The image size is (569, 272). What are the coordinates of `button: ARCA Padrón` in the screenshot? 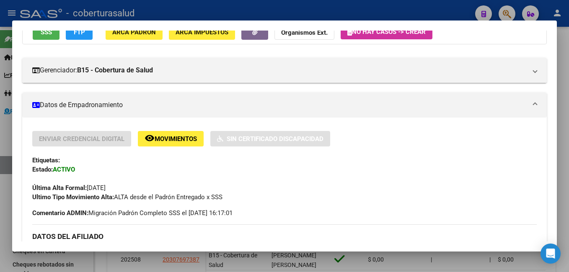 It's located at (134, 32).